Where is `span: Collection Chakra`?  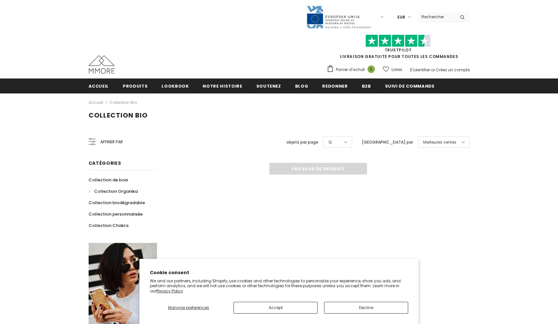 span: Collection Chakra is located at coordinates (109, 226).